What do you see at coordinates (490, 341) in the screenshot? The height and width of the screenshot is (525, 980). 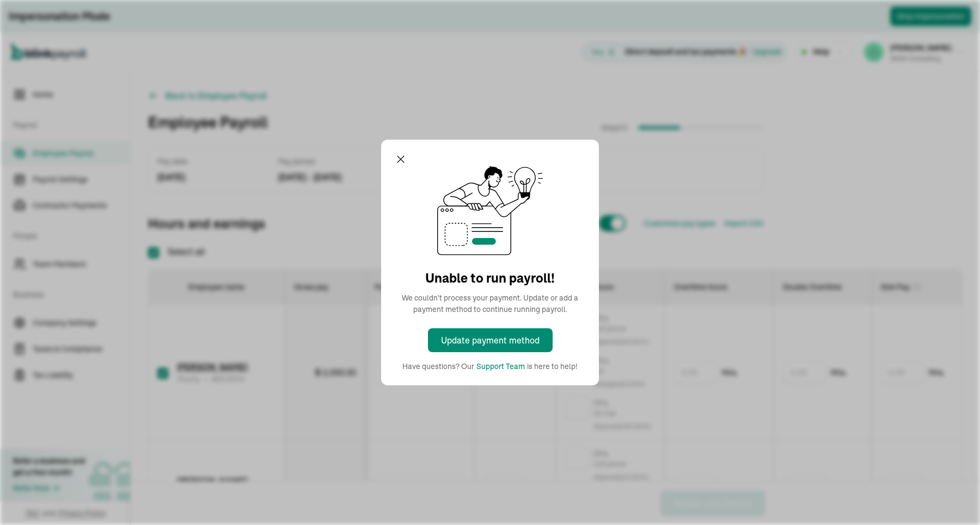 I see `div: Update payment method` at bounding box center [490, 341].